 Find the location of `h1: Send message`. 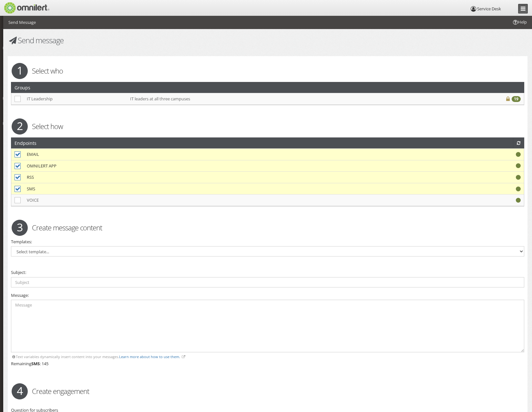

h1: Send message is located at coordinates (136, 40).